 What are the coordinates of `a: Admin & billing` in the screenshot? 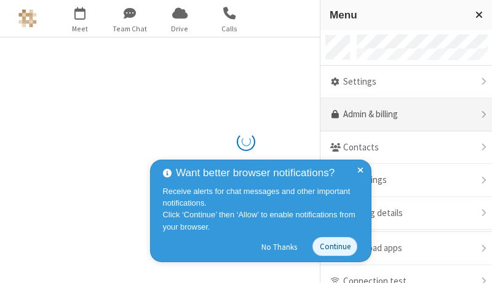 It's located at (406, 115).